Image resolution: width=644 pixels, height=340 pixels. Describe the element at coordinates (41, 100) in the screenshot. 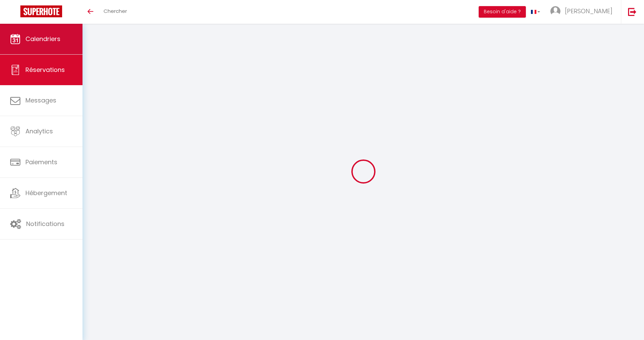

I see `span: Messages` at that location.